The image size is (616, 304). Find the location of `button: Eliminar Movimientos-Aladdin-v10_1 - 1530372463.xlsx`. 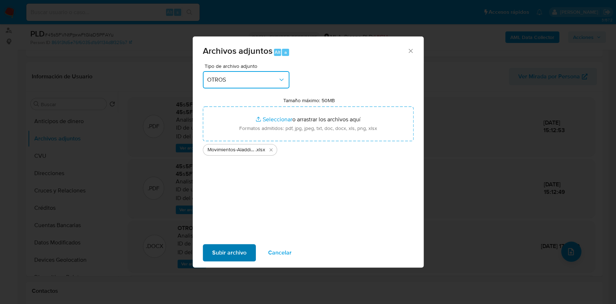

button: Eliminar Movimientos-Aladdin-v10_1 - 1530372463.xlsx is located at coordinates (271, 150).